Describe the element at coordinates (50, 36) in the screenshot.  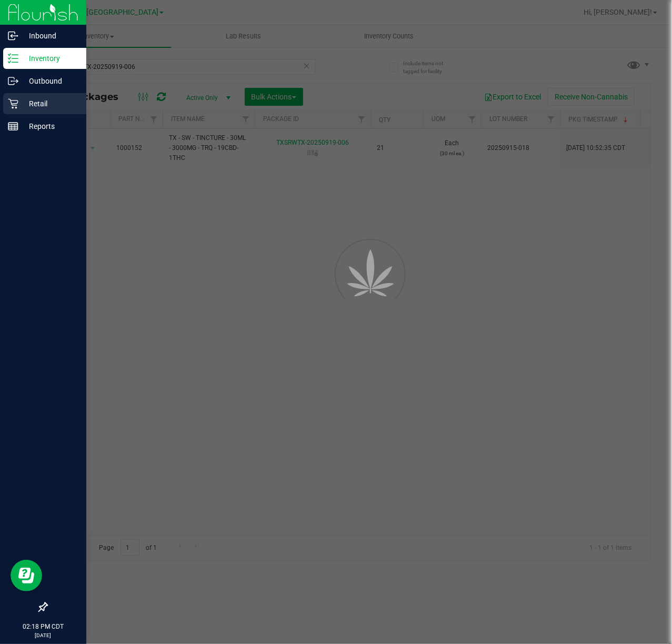
I see `p: Inbound` at that location.